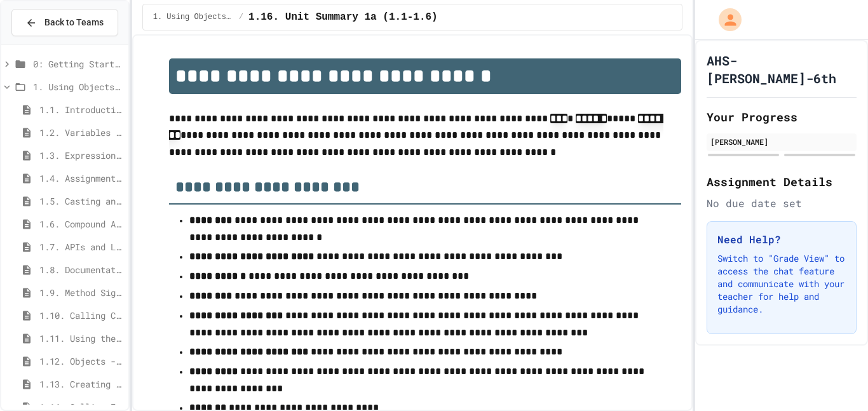 The height and width of the screenshot is (411, 868). What do you see at coordinates (781, 284) in the screenshot?
I see `p: Switch to "Grade View" to access the chat feature and communicate with your teacher for help and ...` at bounding box center [781, 284].